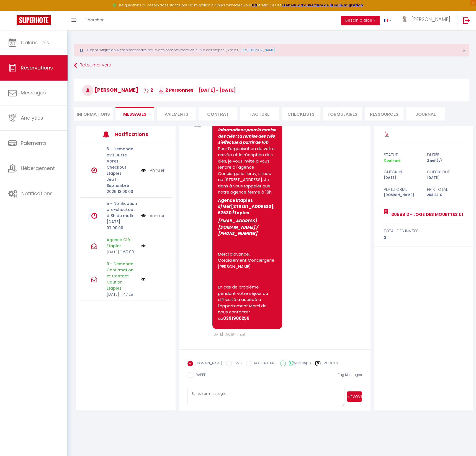 The height and width of the screenshot is (456, 476). Describe the element at coordinates (247, 303) in the screenshot. I see `p: En cas de problème pendant votre séjour où difficulté a accédé à l’appartement Merci de nous cont...` at that location.